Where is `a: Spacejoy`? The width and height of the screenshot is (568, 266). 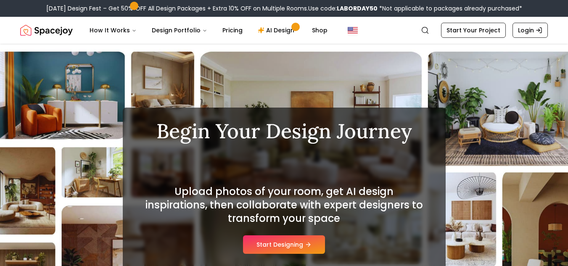
a: Spacejoy is located at coordinates (46, 30).